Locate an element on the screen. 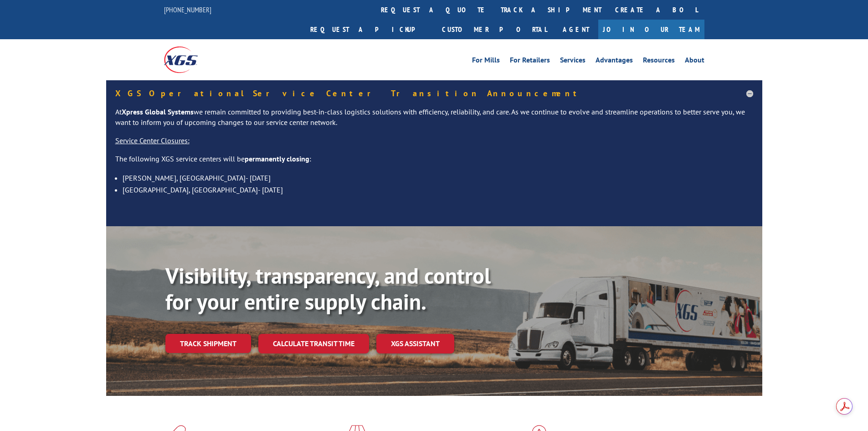 Image resolution: width=868 pixels, height=431 pixels. p: At we remain committed to providing best-in-class logistics solutions with efficiency, reliabilit... is located at coordinates (434, 121).